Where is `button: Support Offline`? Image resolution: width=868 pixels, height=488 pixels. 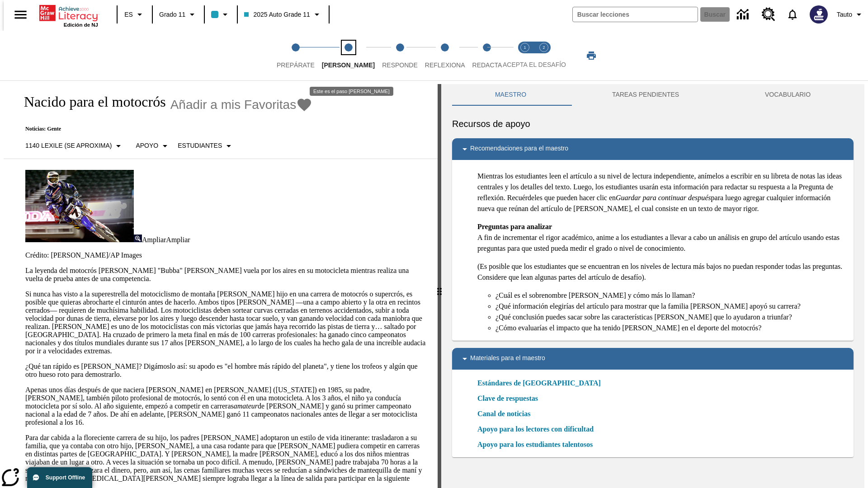 button: Support Offline is located at coordinates (60, 477).